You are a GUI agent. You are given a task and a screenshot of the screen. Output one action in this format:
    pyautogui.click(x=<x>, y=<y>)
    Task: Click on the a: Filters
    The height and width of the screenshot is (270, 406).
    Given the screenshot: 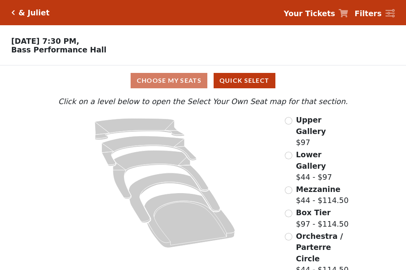 What is the action you would take?
    pyautogui.click(x=375, y=13)
    